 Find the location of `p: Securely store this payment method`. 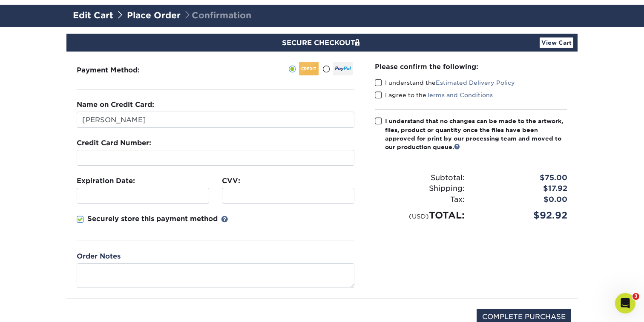

p: Securely store this payment method is located at coordinates (152, 219).